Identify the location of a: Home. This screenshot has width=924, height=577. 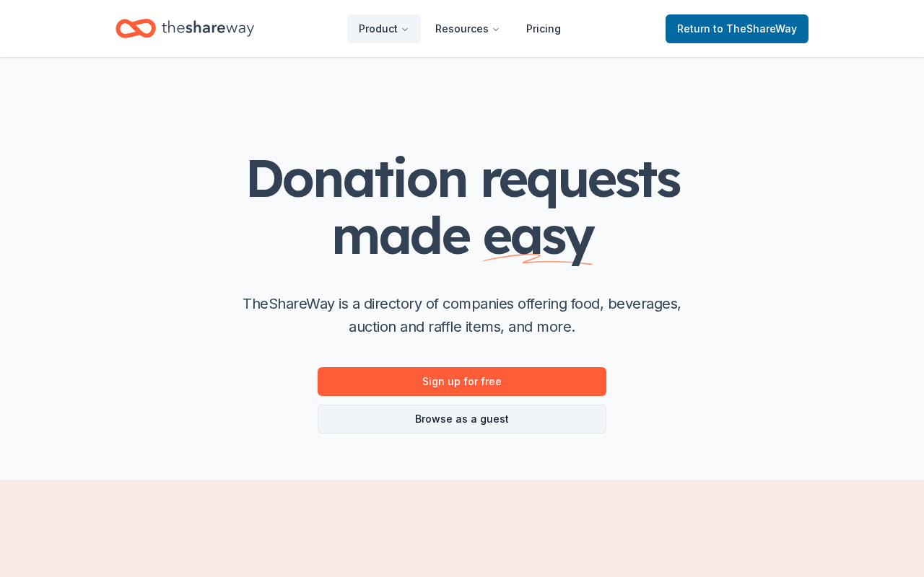
(185, 28).